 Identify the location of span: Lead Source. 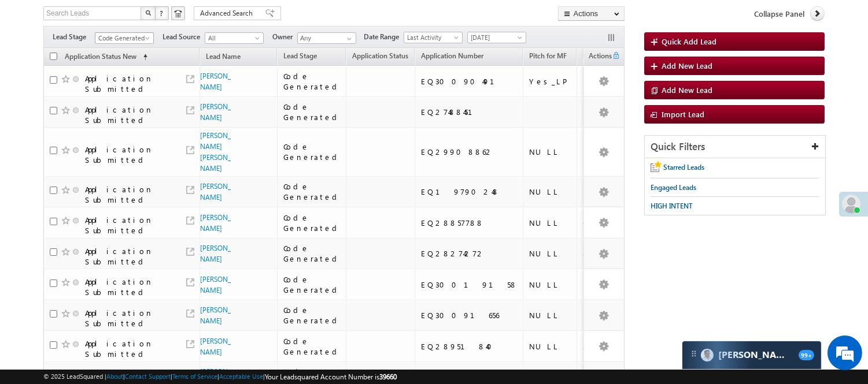
(184, 37).